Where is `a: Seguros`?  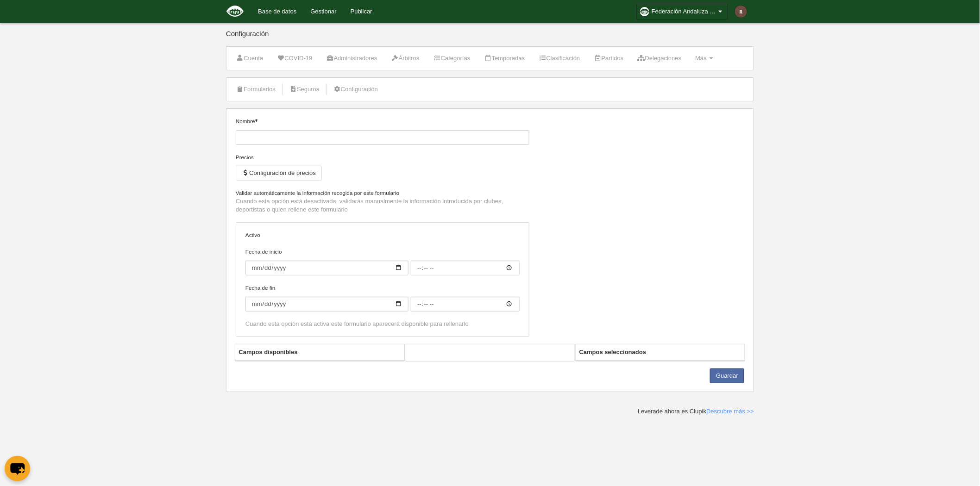 a: Seguros is located at coordinates (304, 89).